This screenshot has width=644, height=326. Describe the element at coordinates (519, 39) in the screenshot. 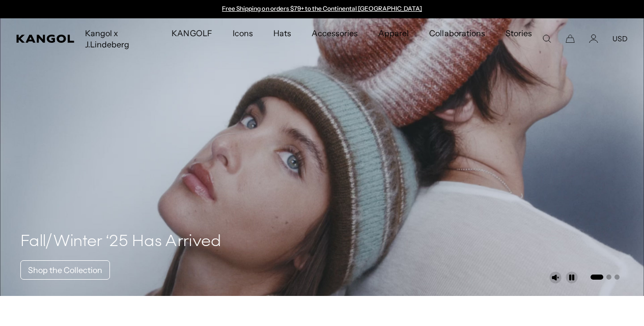

I see `a: Stories` at that location.